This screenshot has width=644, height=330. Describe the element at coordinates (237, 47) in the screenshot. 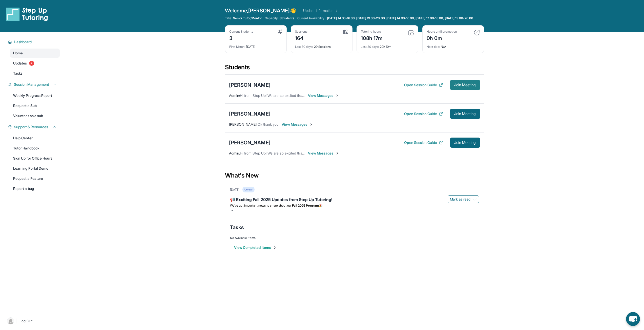

I see `span: First Match :` at that location.